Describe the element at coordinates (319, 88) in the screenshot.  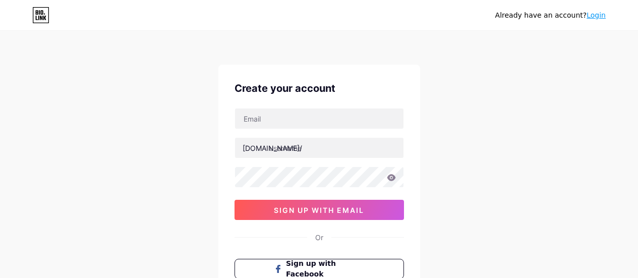
I see `div: Create your account` at that location.